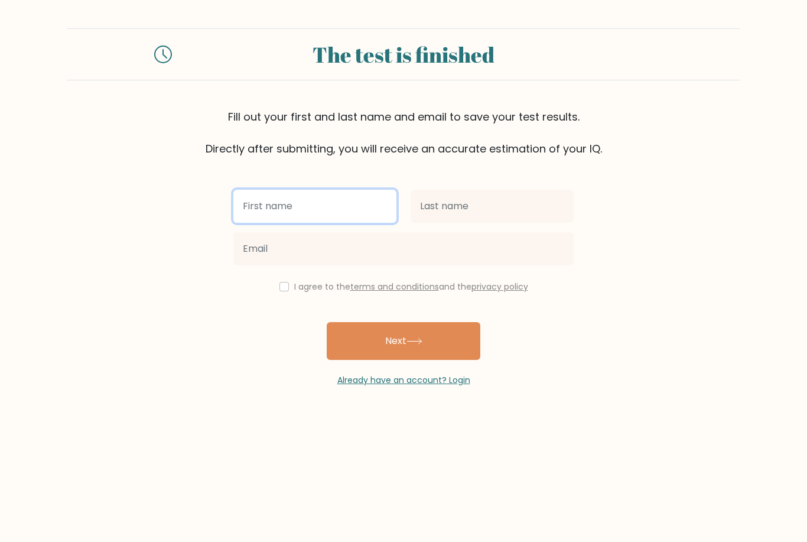 The image size is (807, 542). Describe the element at coordinates (492, 206) in the screenshot. I see `input: Last name` at that location.